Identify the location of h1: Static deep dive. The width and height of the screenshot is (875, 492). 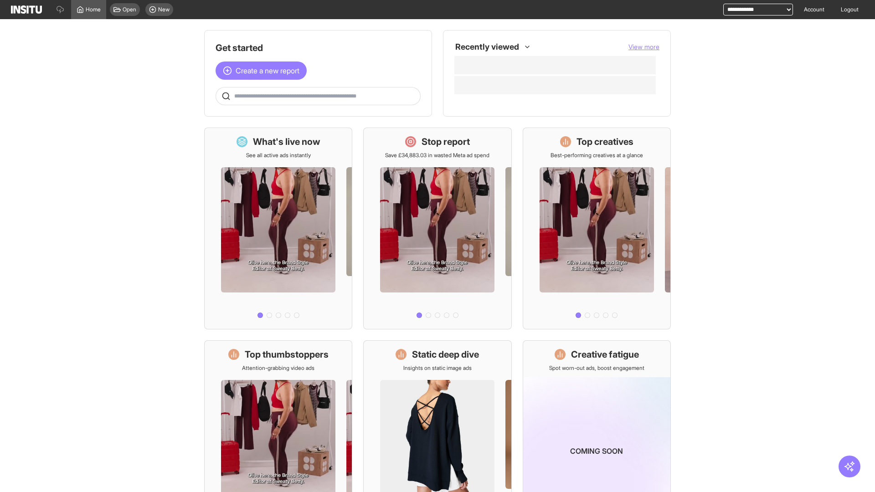
(445, 355).